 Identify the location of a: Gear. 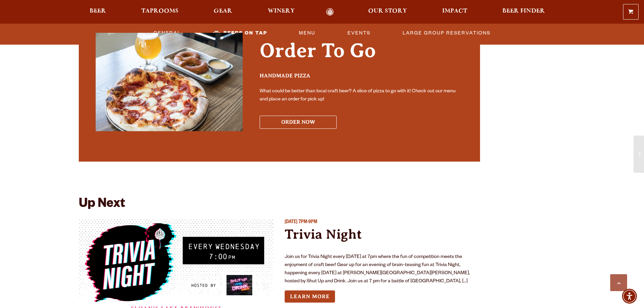
(223, 12).